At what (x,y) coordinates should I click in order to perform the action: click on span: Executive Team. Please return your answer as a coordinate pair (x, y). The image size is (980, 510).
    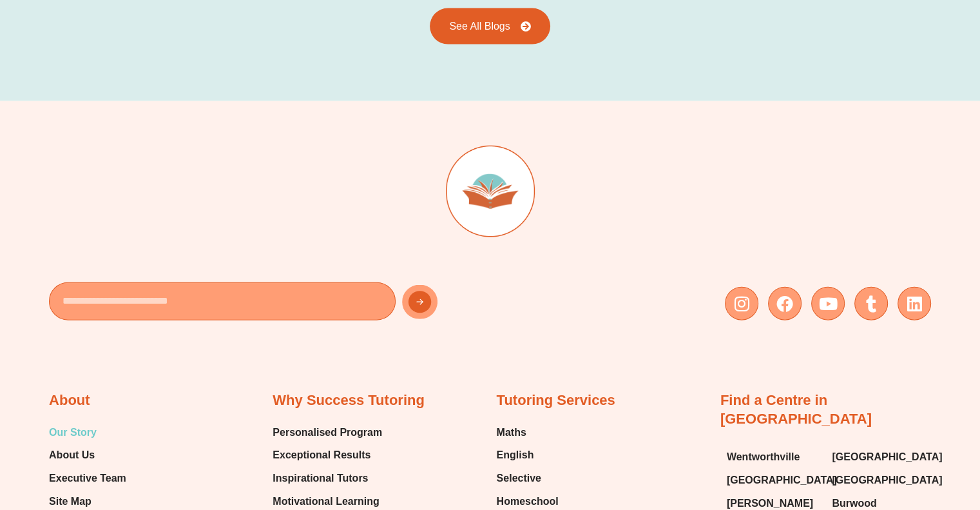
    Looking at the image, I should click on (87, 478).